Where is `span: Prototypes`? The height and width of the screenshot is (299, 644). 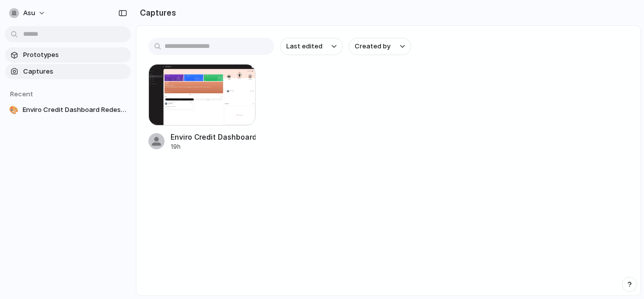 span: Prototypes is located at coordinates (75, 55).